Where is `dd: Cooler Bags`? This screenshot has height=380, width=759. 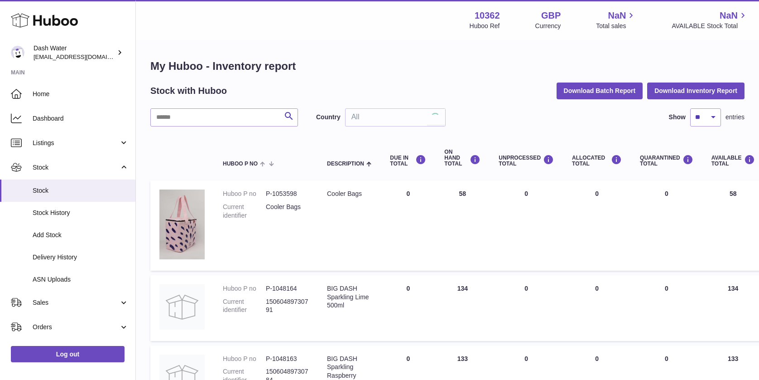 dd: Cooler Bags is located at coordinates (287, 211).